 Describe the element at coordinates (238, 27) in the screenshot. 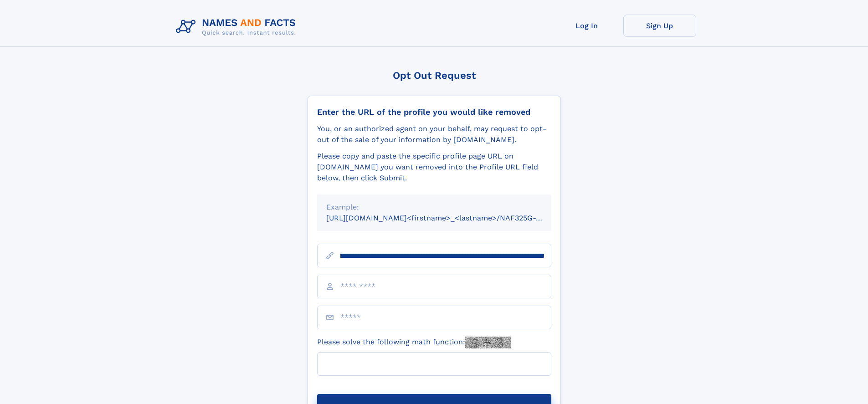

I see `img: Logo Names and Facts` at that location.